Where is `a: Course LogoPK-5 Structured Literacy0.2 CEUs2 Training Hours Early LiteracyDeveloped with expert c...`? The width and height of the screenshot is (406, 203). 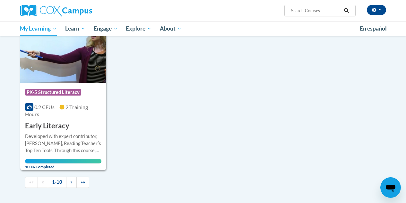
a: Course LogoPK-5 Structured Literacy0.2 CEUs2 Training Hours Early LiteracyDeveloped with expert c... is located at coordinates (63, 93).